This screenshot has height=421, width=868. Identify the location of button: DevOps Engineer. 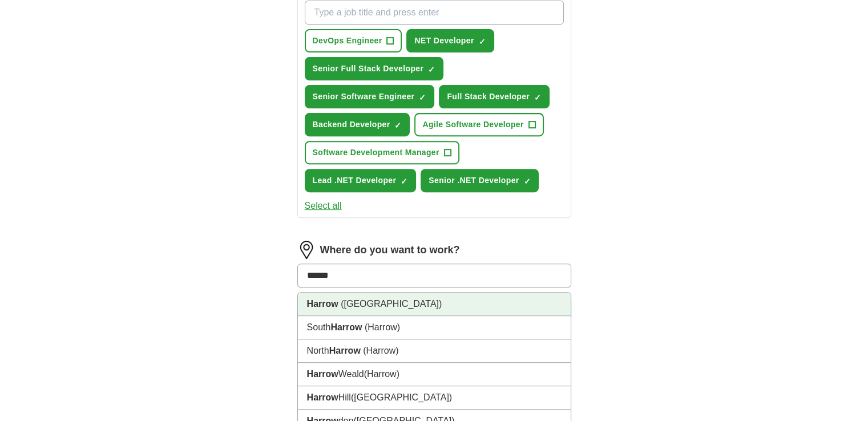
(353, 41).